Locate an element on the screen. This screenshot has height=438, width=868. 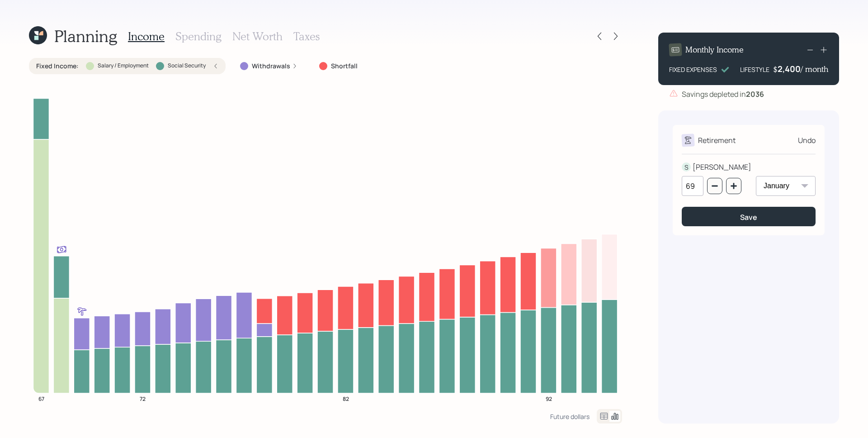
div: 2,400 is located at coordinates (789, 69).